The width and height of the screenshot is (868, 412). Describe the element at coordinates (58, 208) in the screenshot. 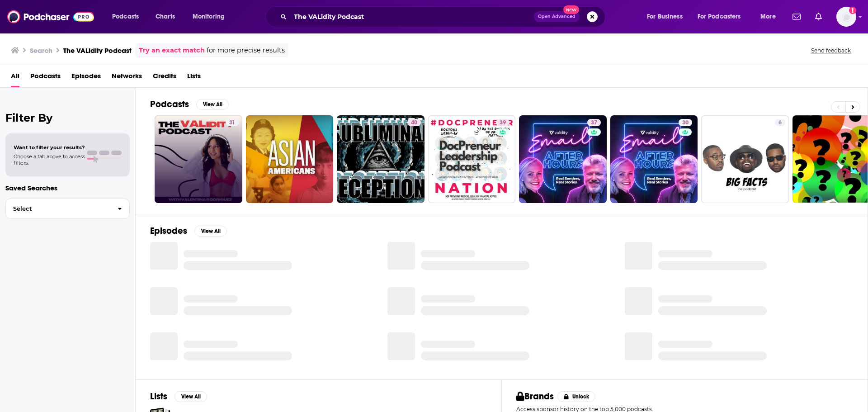

I see `span: Select` at that location.